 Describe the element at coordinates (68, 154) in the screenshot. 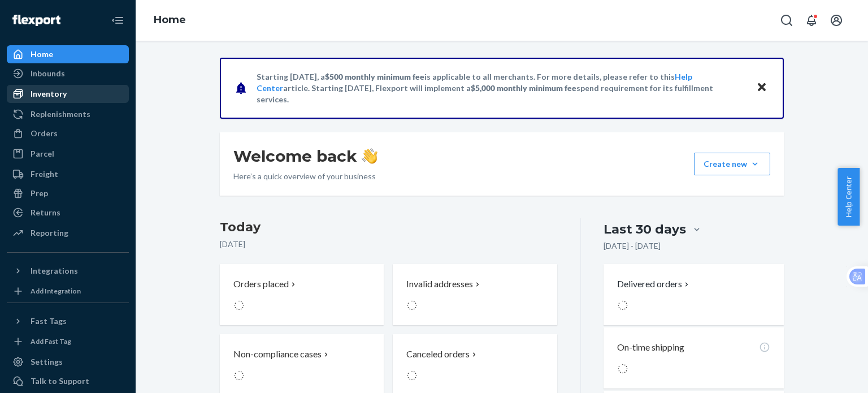

I see `a: Parcel` at that location.